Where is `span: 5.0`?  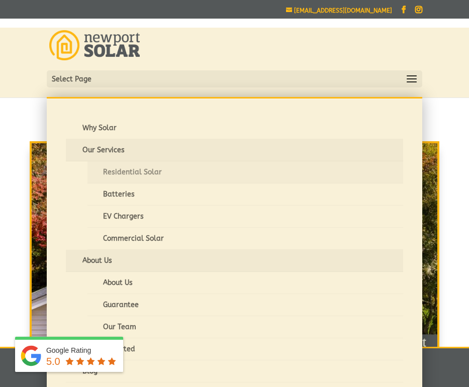 span: 5.0 is located at coordinates (53, 362).